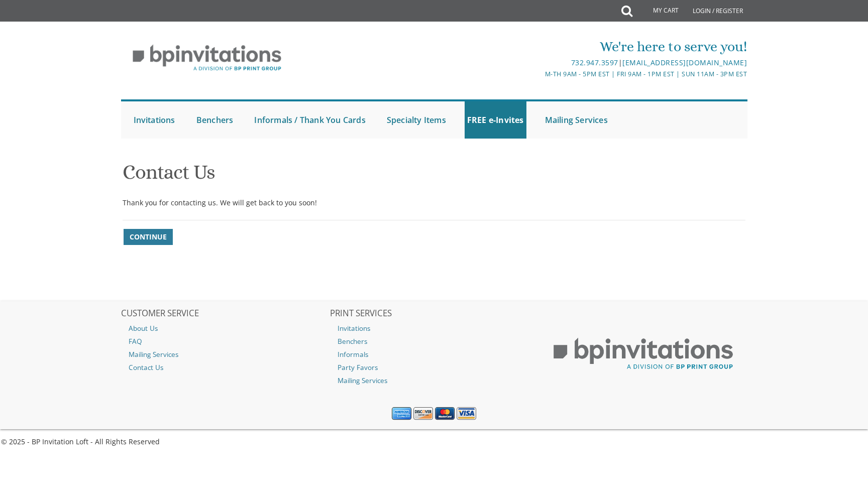 This screenshot has width=868, height=498. What do you see at coordinates (225, 329) in the screenshot?
I see `a: About Us` at bounding box center [225, 329].